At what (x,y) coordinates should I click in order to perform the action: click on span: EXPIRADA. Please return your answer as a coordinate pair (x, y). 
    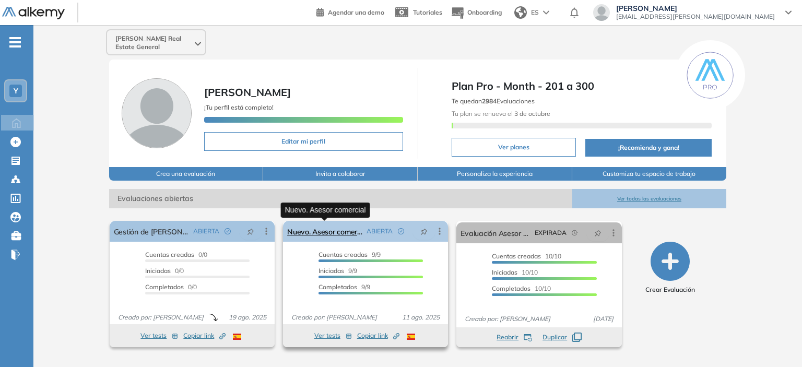
    Looking at the image, I should click on (550, 233).